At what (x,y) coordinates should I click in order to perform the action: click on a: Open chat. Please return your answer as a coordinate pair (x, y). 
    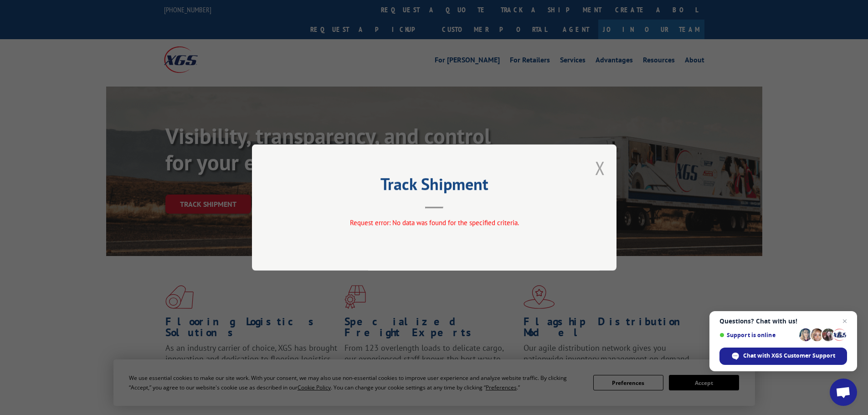
    Looking at the image, I should click on (843, 393).